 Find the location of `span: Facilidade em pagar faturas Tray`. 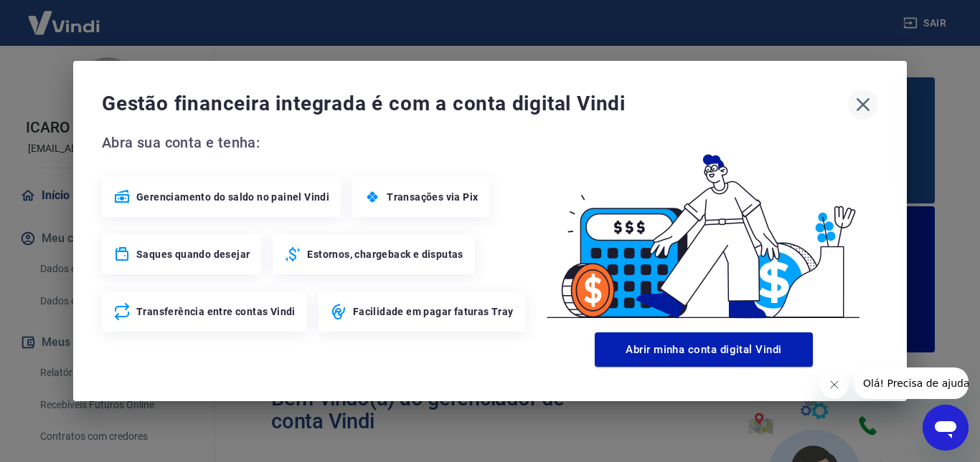

span: Facilidade em pagar faturas Tray is located at coordinates (433, 311).